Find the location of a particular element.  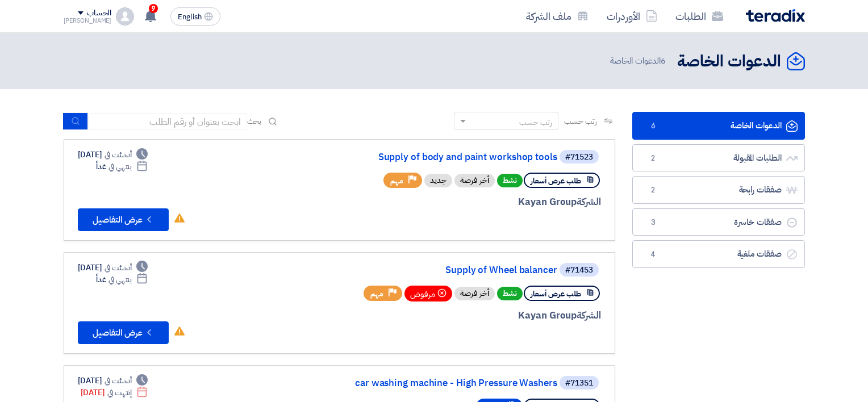

a: Supply of body and paint workshop tools is located at coordinates (443, 158).